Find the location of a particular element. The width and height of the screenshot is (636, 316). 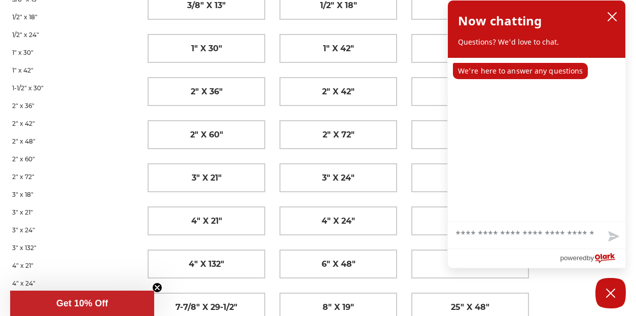

span: 2" x 72" is located at coordinates (338, 135).